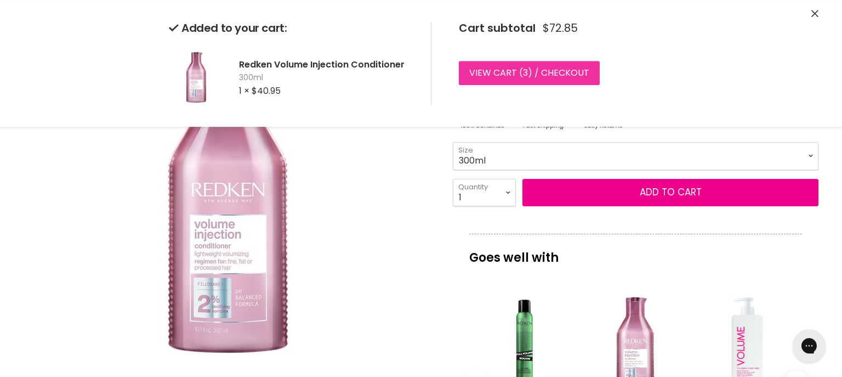 The image size is (842, 377). I want to click on button: Close, so click(814, 14).